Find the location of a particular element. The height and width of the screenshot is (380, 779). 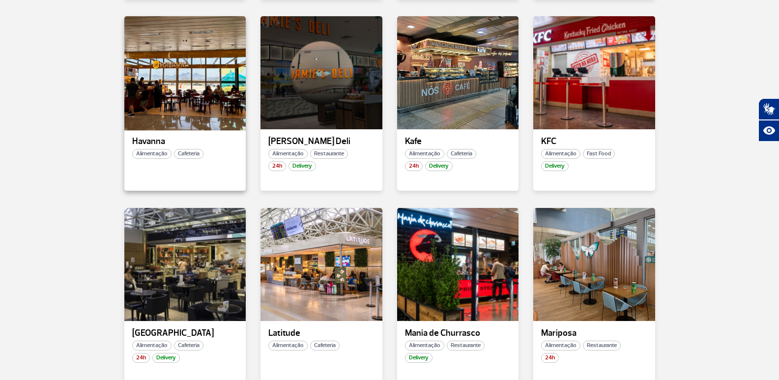

p: Mariposa is located at coordinates (594, 333).